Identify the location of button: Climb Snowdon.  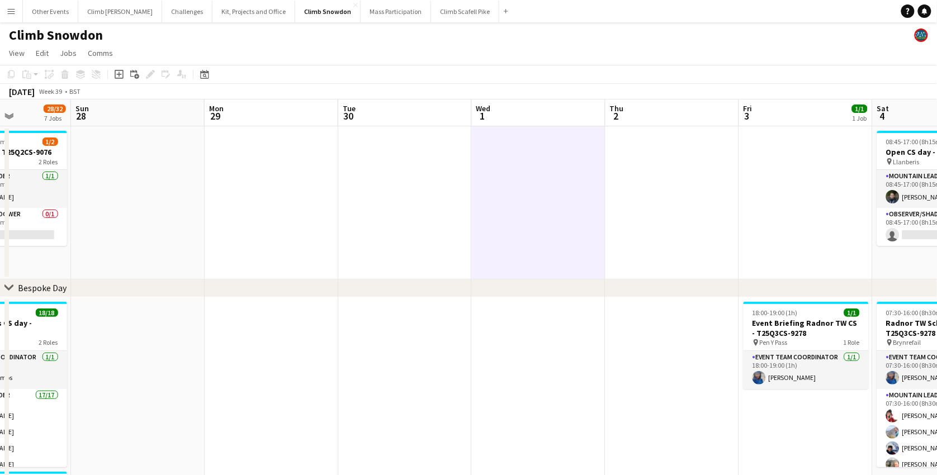
(328, 11).